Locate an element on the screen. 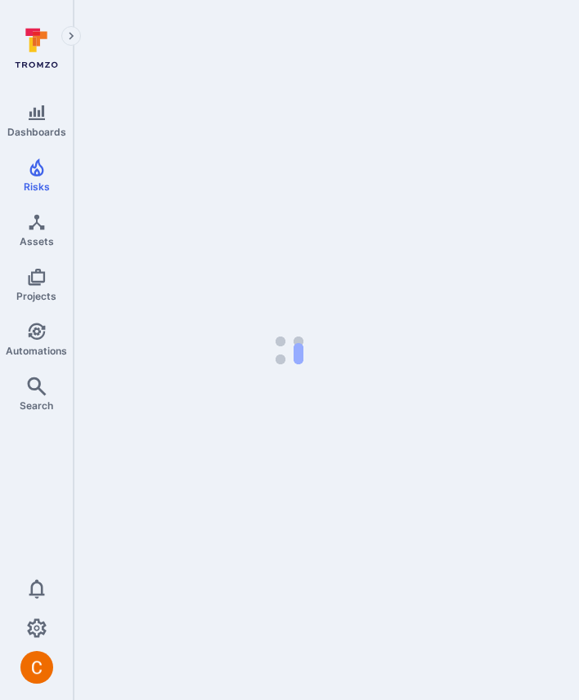 Image resolution: width=579 pixels, height=700 pixels. img: ACg8ocJuq_DPPTkXyD9OlTnVLvDrpObecjcADscmEHLMiTyEnTELew=s96-c is located at coordinates (37, 668).